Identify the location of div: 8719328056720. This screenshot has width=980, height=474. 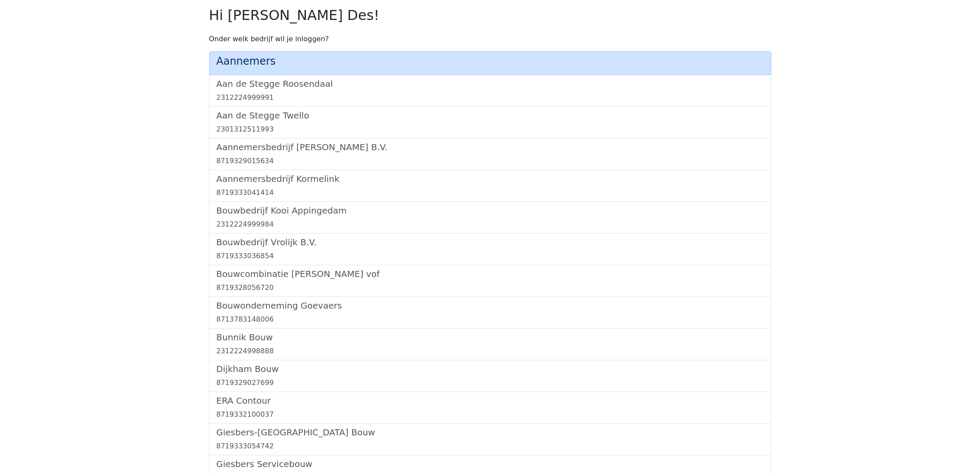
(490, 288).